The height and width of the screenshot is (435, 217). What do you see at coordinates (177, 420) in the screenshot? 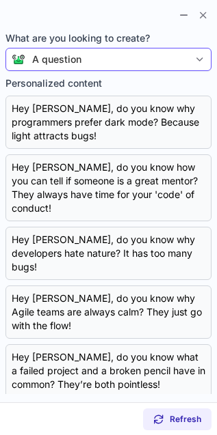
I see `button: Refresh` at bounding box center [177, 420].